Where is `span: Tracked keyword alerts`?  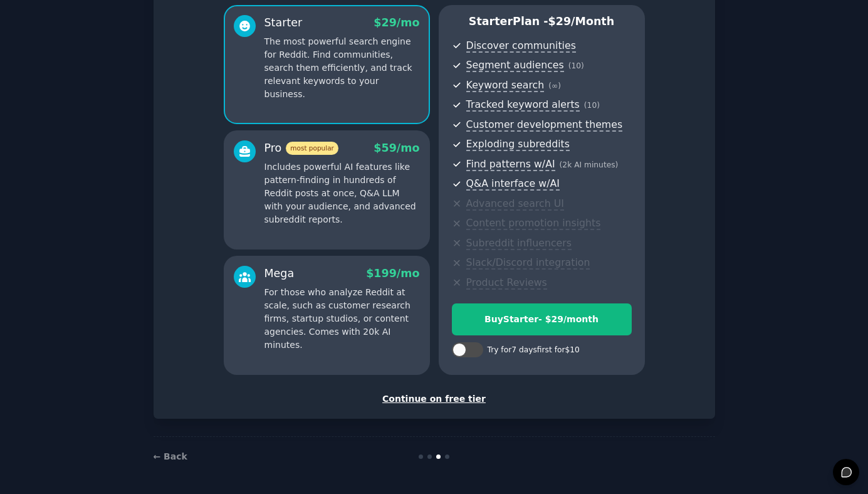 span: Tracked keyword alerts is located at coordinates (523, 105).